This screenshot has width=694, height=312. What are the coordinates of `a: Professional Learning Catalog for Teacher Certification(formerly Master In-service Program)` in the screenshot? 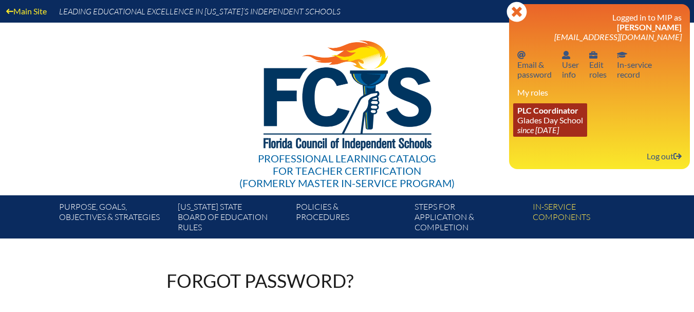 It's located at (347, 106).